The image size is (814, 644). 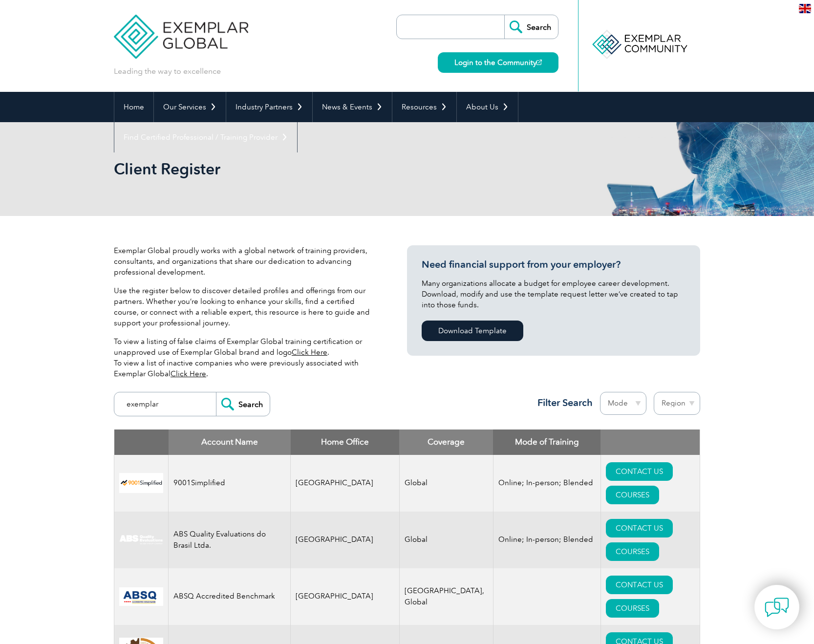 I want to click on h3: Filter Search, so click(x=562, y=403).